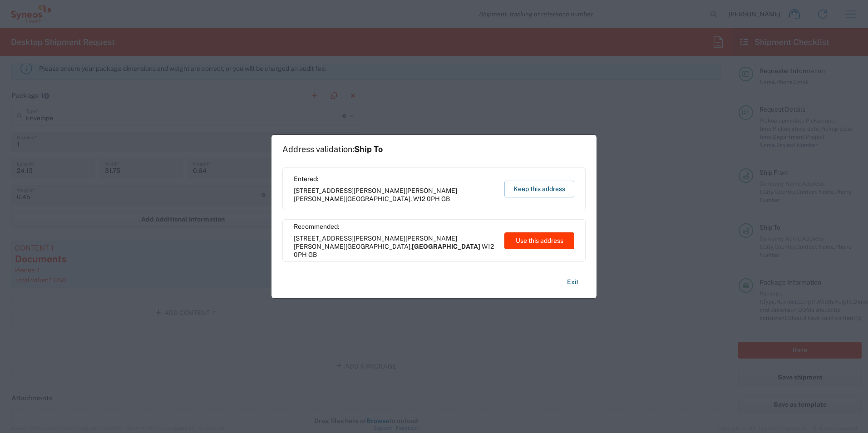  I want to click on span: Entered:, so click(394, 179).